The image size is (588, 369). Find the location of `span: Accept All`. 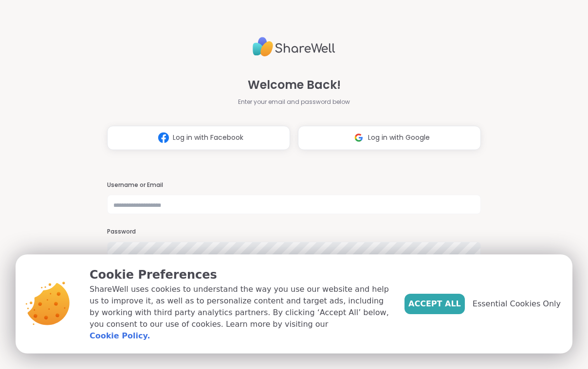

span: Accept All is located at coordinates (434, 304).